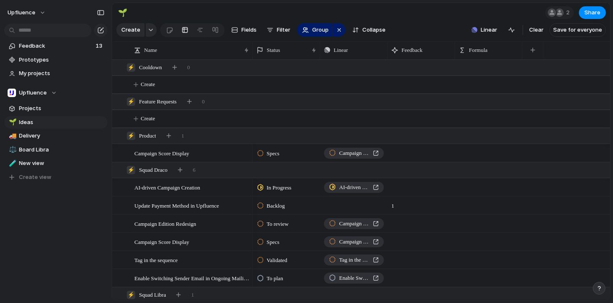 This screenshot has height=303, width=613. What do you see at coordinates (62, 150) in the screenshot?
I see `span: Board Libra` at bounding box center [62, 150].